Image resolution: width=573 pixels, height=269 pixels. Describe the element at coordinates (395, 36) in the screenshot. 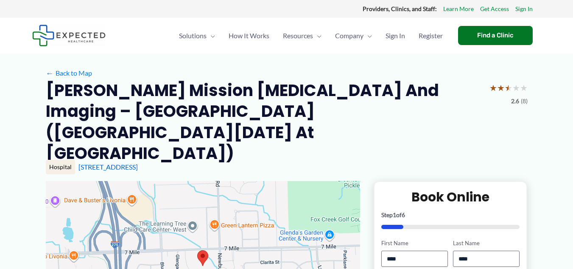

I see `span: Sign In` at that location.